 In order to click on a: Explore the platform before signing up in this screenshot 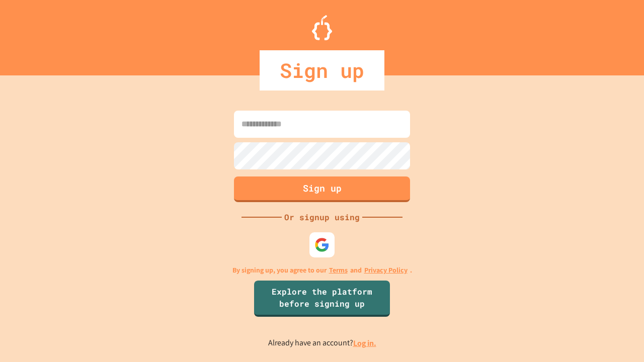, I will do `click(322, 298)`.